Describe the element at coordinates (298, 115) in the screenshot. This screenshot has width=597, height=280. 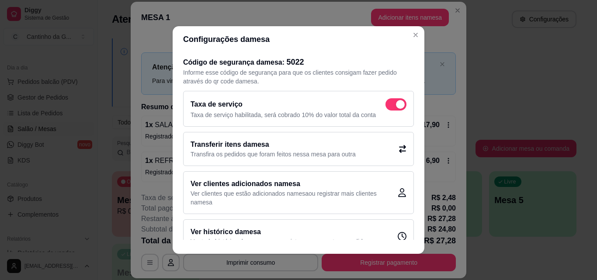
I see `p: Taxa de serviço habilitada, será cobrado 10% do valor total da conta` at that location.